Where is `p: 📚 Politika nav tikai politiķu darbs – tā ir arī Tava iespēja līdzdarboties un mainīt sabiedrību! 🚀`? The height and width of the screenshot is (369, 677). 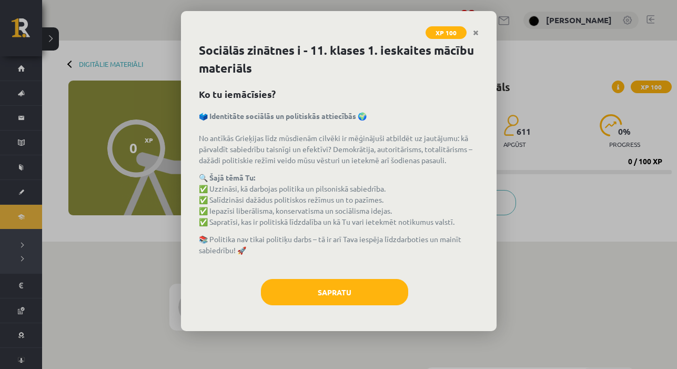 p: 📚 Politika nav tikai politiķu darbs – tā ir arī Tava iespēja līdzdarboties un mainīt sabiedrību! 🚀 is located at coordinates (339, 244).